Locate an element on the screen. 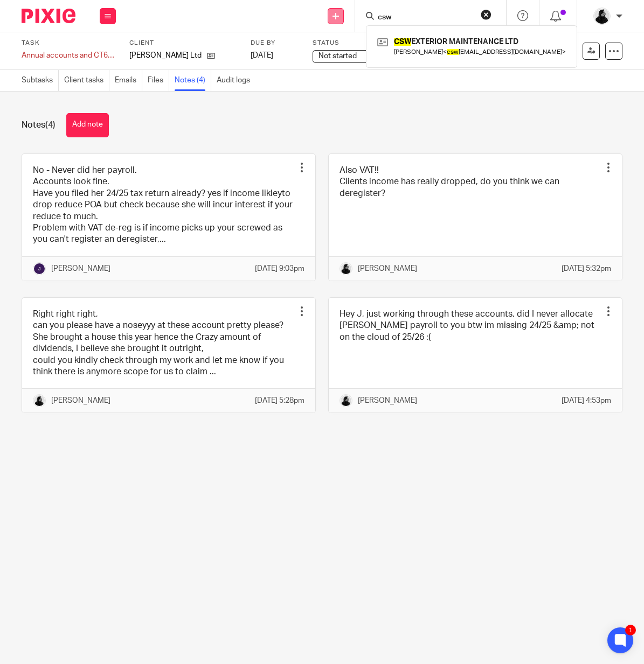 The width and height of the screenshot is (644, 664). a: Subtasks is located at coordinates (40, 80).